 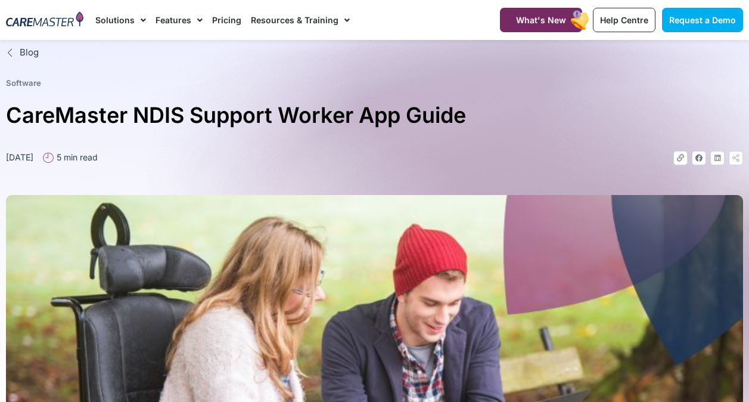 What do you see at coordinates (76, 157) in the screenshot?
I see `span: 5 min read` at bounding box center [76, 157].